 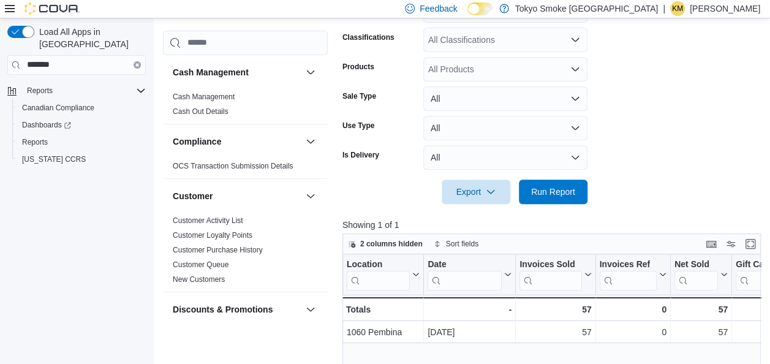 What do you see at coordinates (361, 155) in the screenshot?
I see `label: Is Delivery` at bounding box center [361, 155].